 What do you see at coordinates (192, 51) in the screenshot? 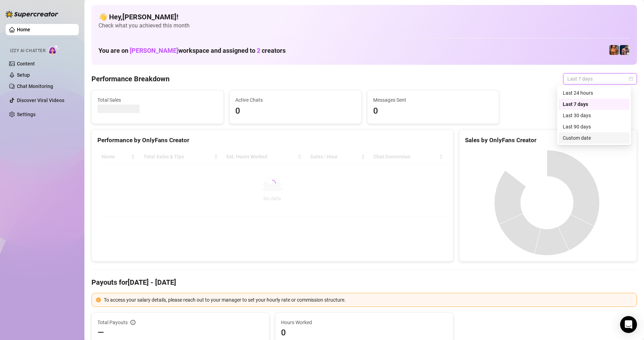
I see `h1: You are on workspace and assigned to creators` at bounding box center [192, 51].